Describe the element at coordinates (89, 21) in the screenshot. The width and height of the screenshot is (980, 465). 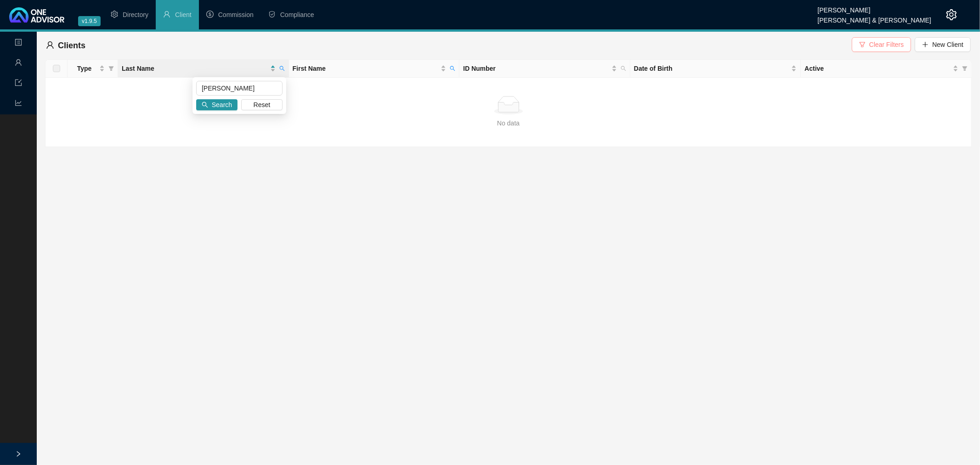
I see `span: v1.9.5` at that location.